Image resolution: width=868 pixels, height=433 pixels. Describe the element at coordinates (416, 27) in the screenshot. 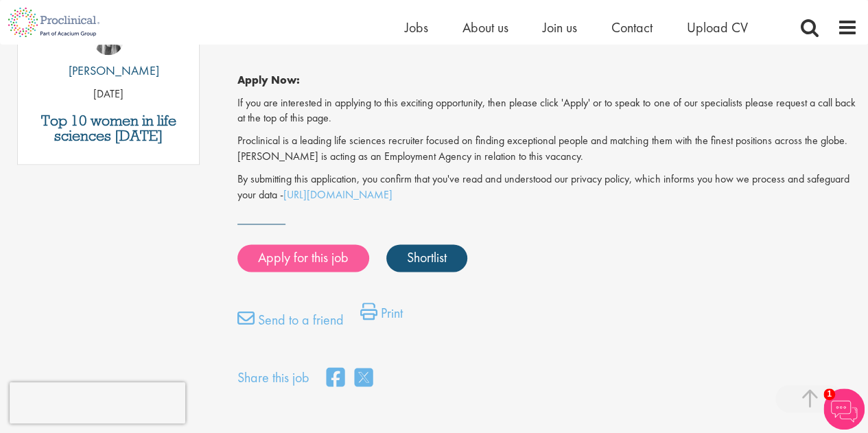

I see `span: Jobs` at that location.